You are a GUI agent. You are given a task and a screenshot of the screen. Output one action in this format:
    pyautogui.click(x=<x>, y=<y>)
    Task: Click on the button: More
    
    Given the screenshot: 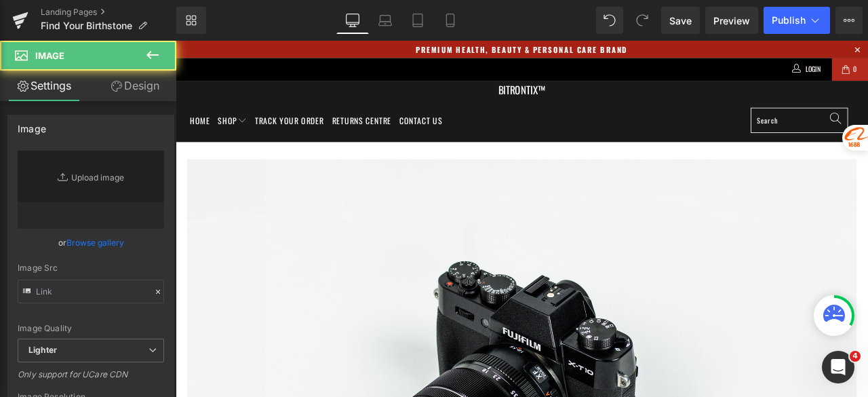 What is the action you would take?
    pyautogui.click(x=849, y=21)
    